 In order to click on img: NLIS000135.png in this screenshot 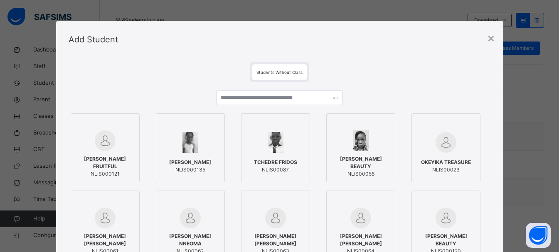, I will do `click(190, 143)`.